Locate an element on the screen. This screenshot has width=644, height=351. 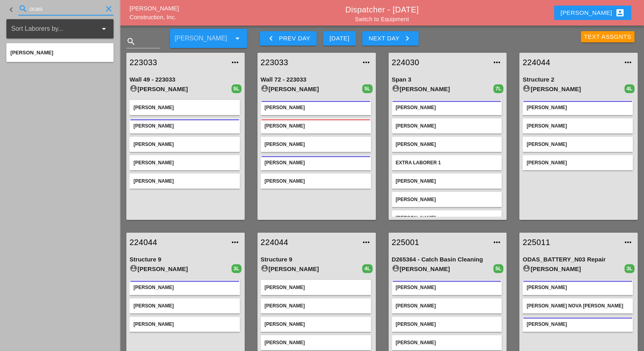
div: 7L is located at coordinates (498, 89).